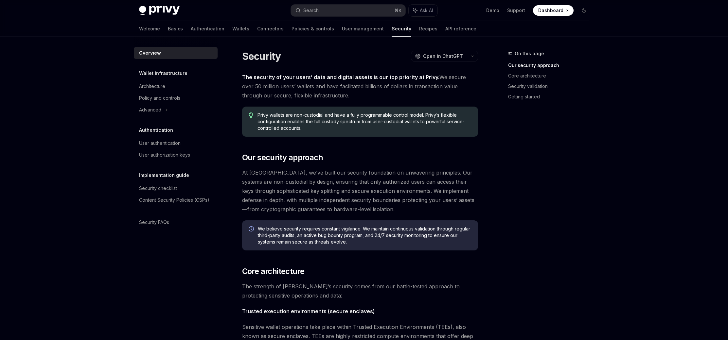 The height and width of the screenshot is (340, 728). What do you see at coordinates (360, 86) in the screenshot?
I see `span: We secure over 50 million users’ wallets and have facilitated billions of dollars in transaction ...` at bounding box center [360, 86].